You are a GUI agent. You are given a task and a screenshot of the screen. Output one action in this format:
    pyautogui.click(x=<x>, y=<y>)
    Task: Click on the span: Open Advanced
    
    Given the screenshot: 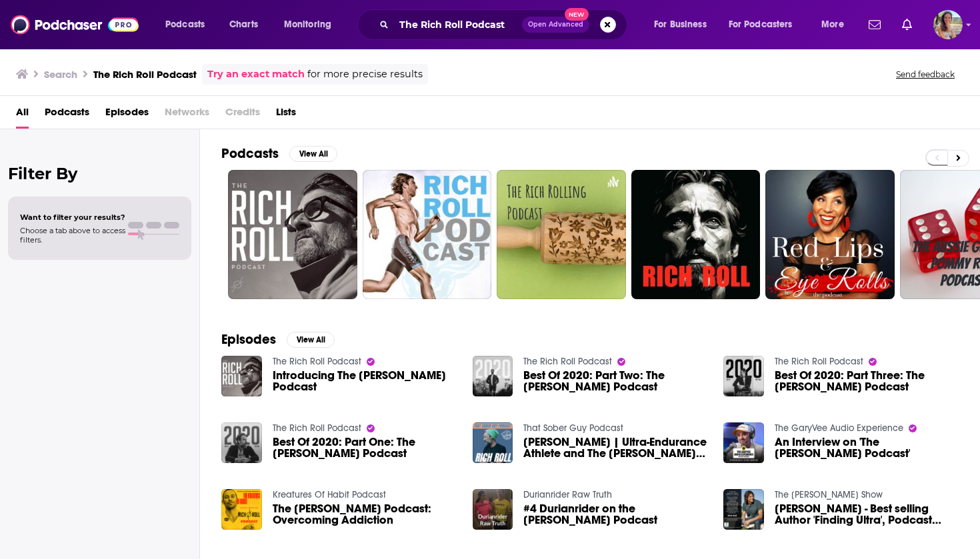 What is the action you would take?
    pyautogui.click(x=555, y=25)
    